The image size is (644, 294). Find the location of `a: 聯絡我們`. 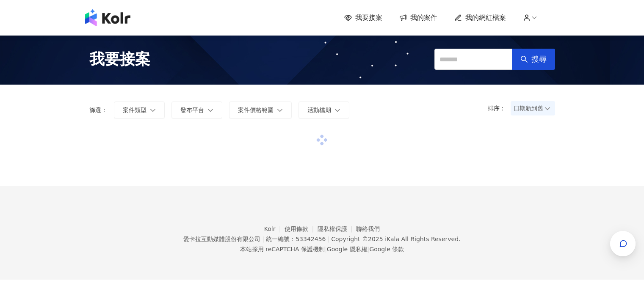

a: 聯絡我們 is located at coordinates (368, 229).